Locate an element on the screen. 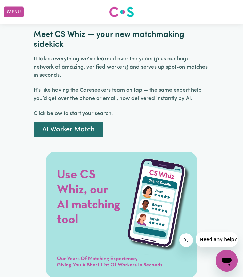  p: Click below to start your search. is located at coordinates (122, 114).